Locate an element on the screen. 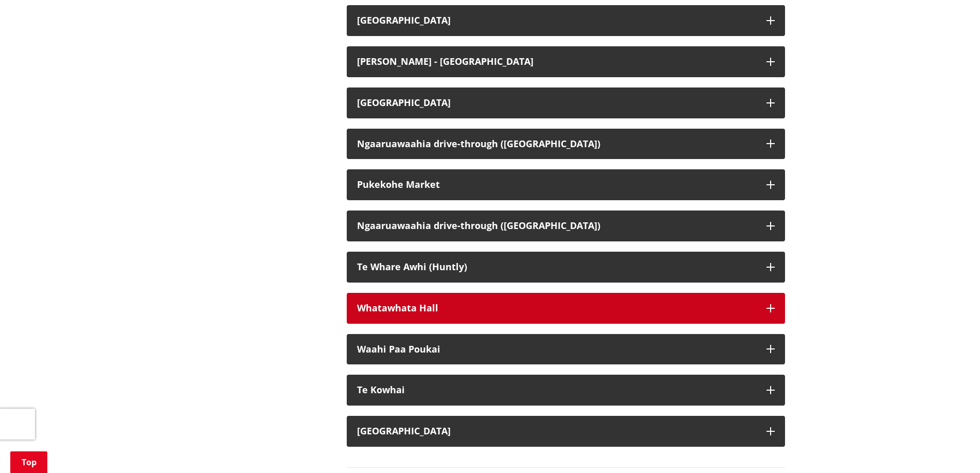  button: Pukekohe Market is located at coordinates (567, 185).